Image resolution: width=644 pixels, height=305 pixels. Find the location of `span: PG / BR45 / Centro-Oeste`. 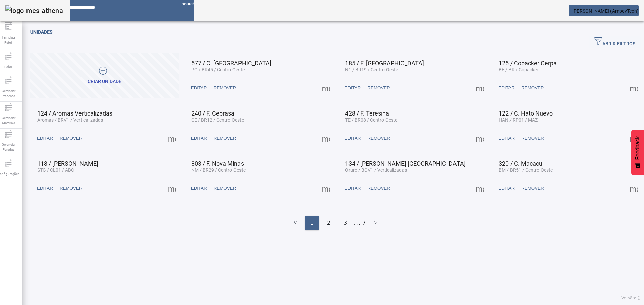

span: PG / BR45 / Centro-Oeste is located at coordinates (218, 70).